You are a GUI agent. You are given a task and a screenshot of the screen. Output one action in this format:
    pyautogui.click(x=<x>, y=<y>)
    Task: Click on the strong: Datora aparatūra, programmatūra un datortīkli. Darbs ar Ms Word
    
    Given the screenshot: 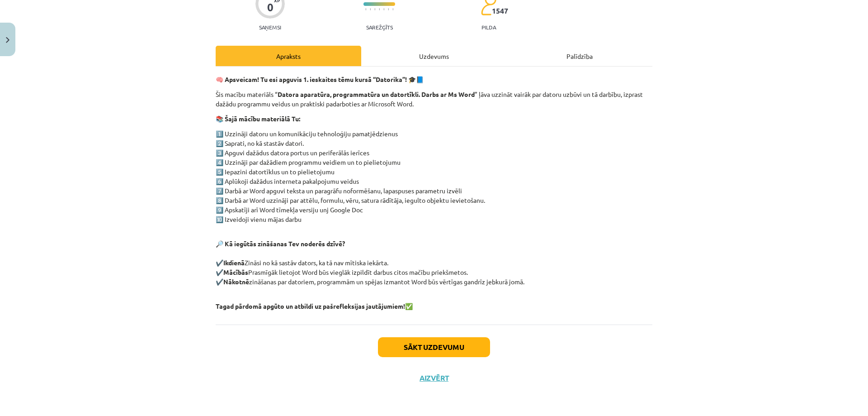 What is the action you would take?
    pyautogui.click(x=376, y=94)
    